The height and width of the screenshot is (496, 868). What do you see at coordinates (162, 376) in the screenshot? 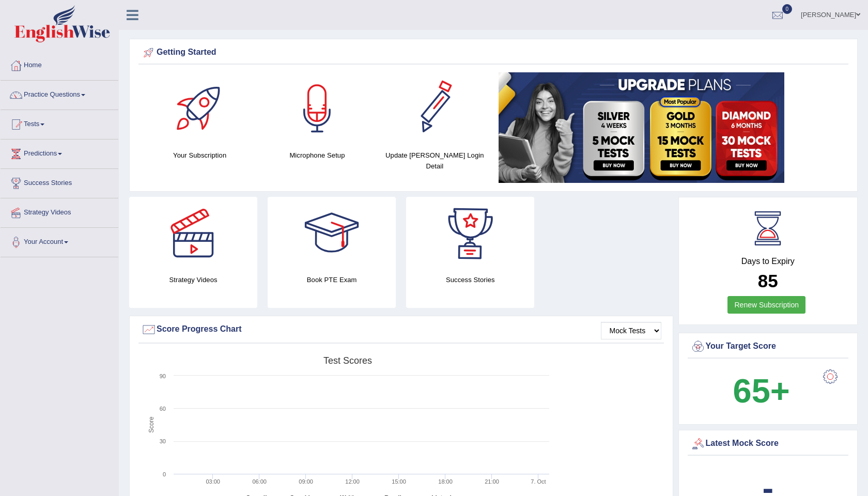
I see `text: 90` at bounding box center [162, 376].